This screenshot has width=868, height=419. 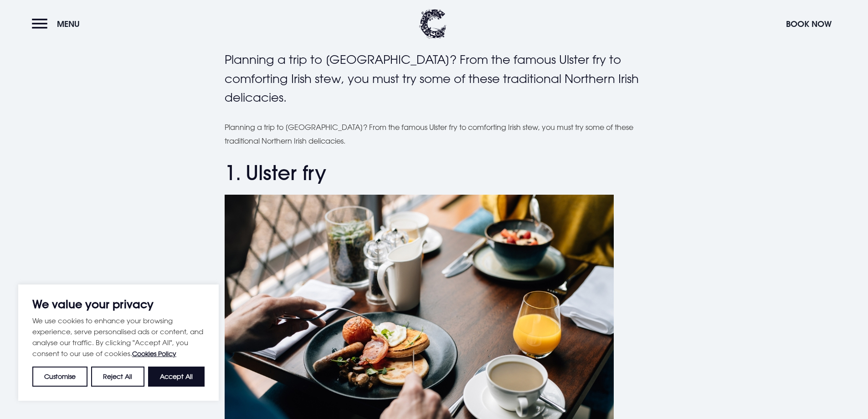 What do you see at coordinates (433, 23) in the screenshot?
I see `img: Clandeboye Lodge` at bounding box center [433, 23].